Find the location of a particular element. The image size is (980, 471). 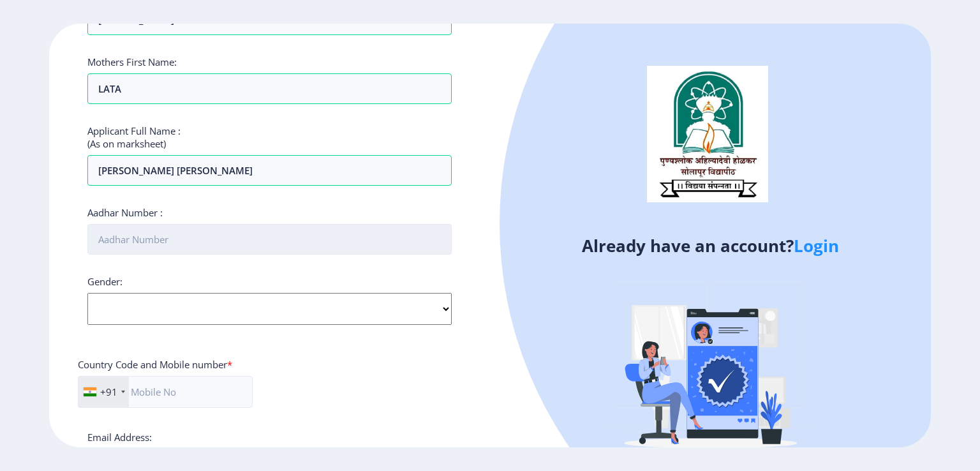

div: +91 is located at coordinates (108, 392).